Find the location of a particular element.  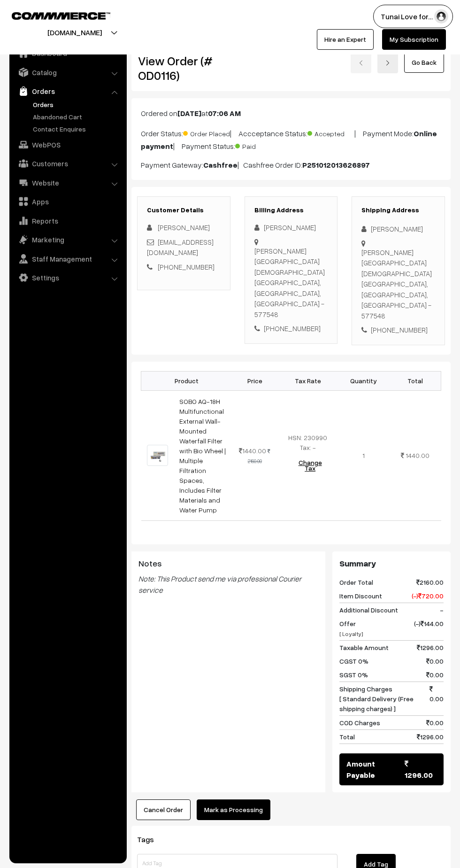

th: Total is located at coordinates (415, 380).